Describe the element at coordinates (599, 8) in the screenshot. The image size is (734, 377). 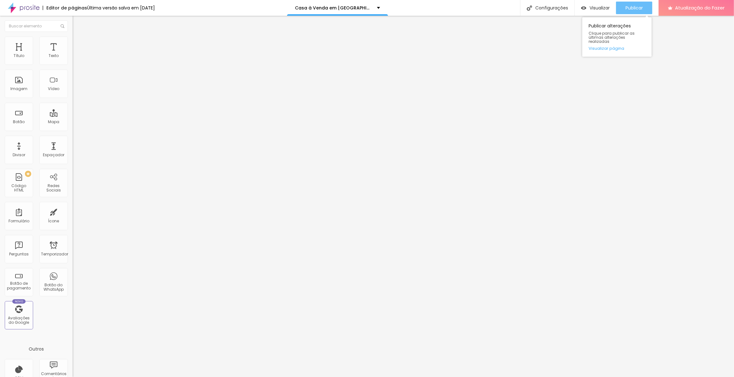
I see `font: Visualizar` at that location.